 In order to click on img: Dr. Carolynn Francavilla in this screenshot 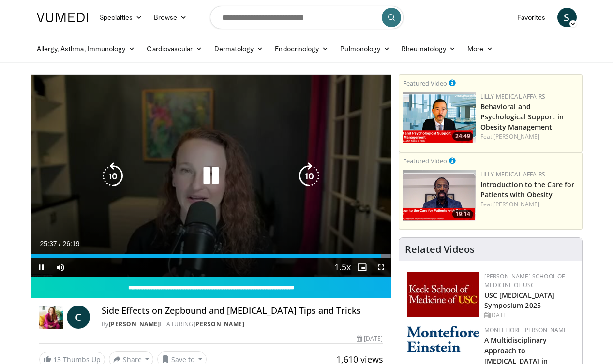, I will do `click(51, 317)`.